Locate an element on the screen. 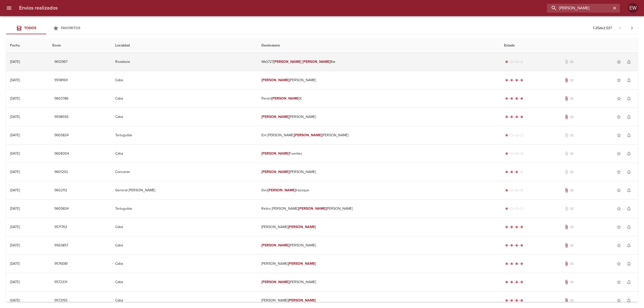 This screenshot has height=308, width=644. span: Pagina anterior is located at coordinates (620, 28).